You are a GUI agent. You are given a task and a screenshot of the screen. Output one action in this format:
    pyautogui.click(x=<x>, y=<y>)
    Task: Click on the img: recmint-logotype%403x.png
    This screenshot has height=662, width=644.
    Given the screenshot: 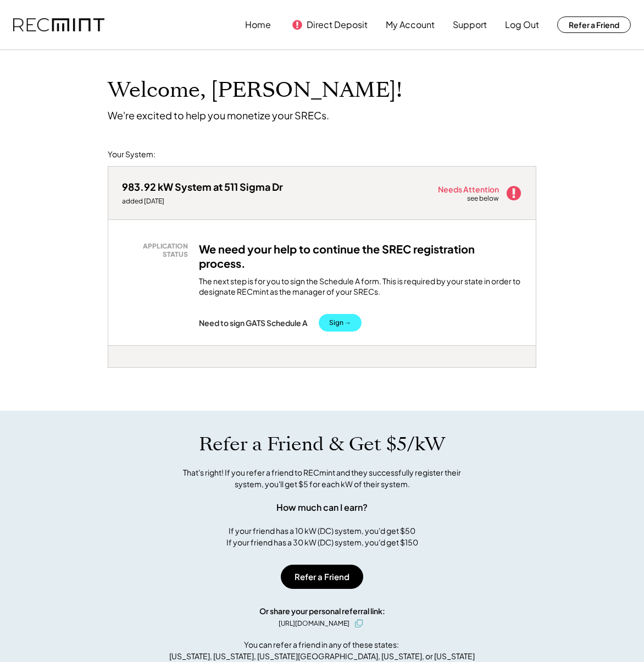 What is the action you would take?
    pyautogui.click(x=59, y=25)
    